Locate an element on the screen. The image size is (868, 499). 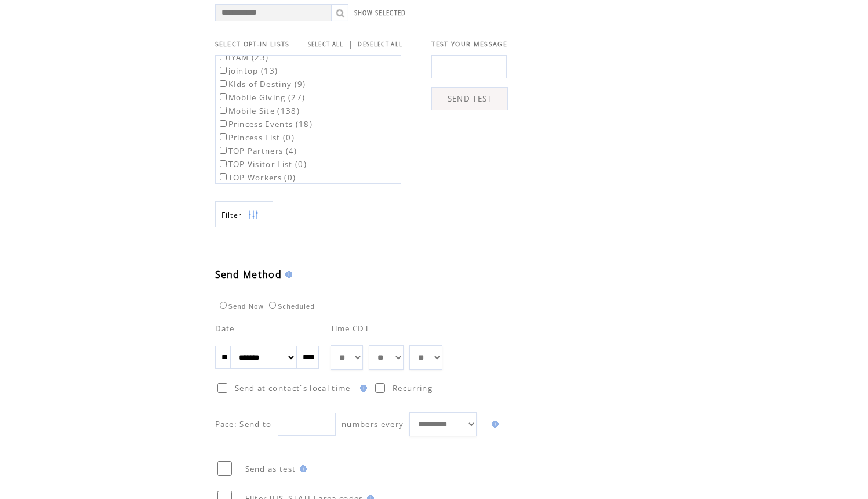
span: Send as test is located at coordinates (271, 469).